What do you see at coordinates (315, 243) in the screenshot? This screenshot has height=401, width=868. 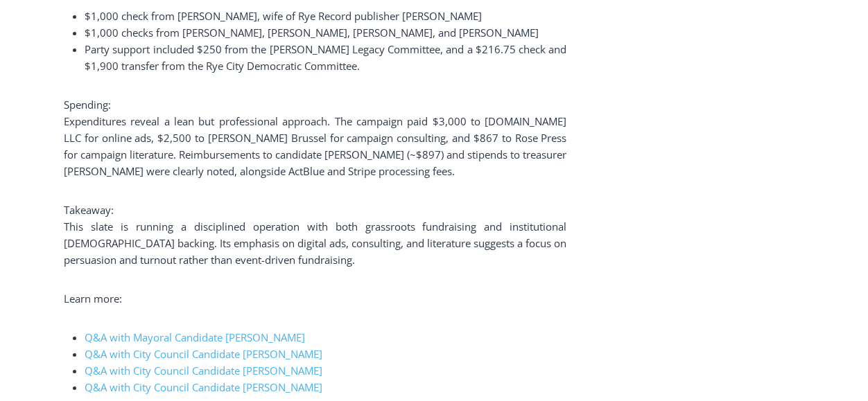 I see `span: This slate is running a disciplined operation with both grassroots fundraising and institutional ...` at bounding box center [315, 243].